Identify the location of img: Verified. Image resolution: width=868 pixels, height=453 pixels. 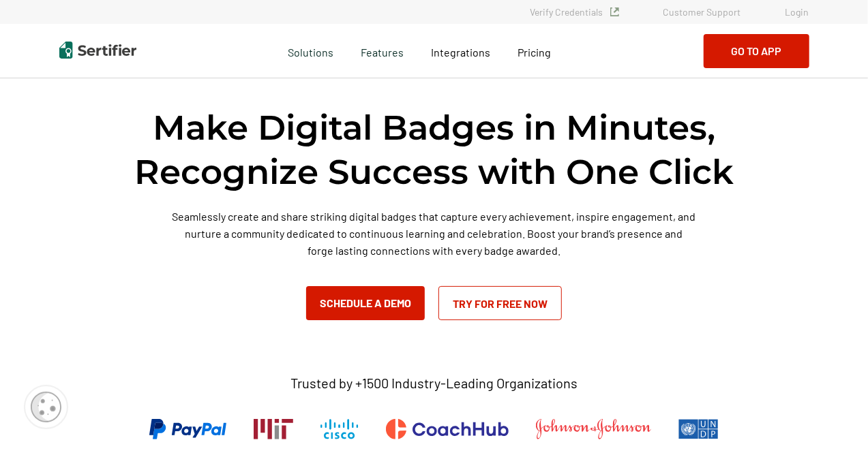
(614, 11).